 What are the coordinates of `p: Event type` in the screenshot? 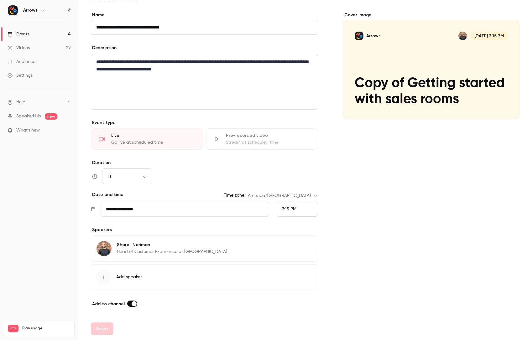 It's located at (204, 123).